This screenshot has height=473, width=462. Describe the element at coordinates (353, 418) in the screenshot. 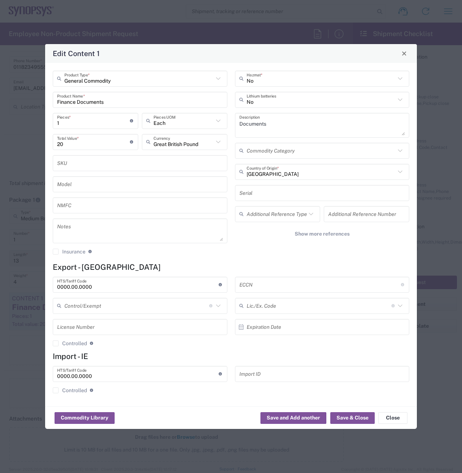

I see `button: Save & Close` at that location.